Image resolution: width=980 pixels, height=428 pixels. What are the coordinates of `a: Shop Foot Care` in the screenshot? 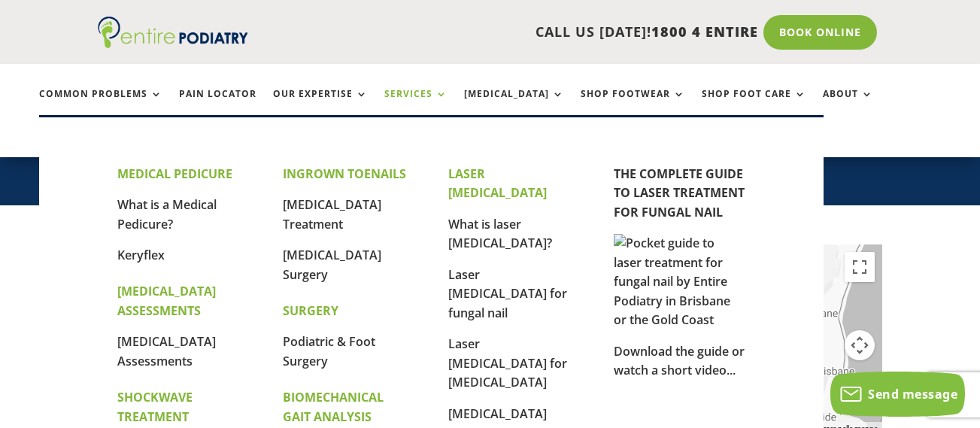 It's located at (754, 105).